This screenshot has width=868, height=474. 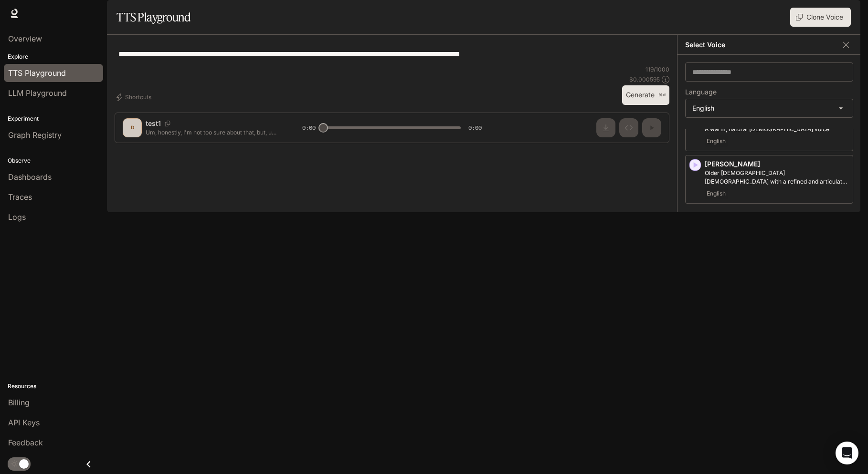 I want to click on button: Clone Voice, so click(x=820, y=17).